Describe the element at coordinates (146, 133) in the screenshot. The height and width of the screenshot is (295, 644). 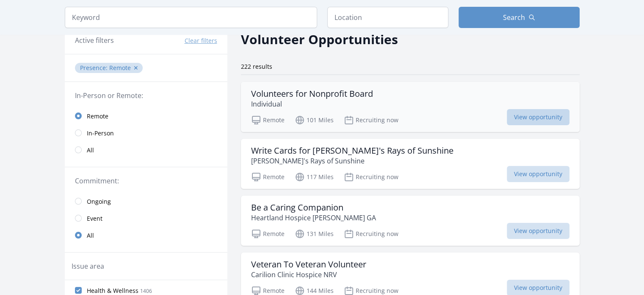
I see `a: In-Person` at that location.